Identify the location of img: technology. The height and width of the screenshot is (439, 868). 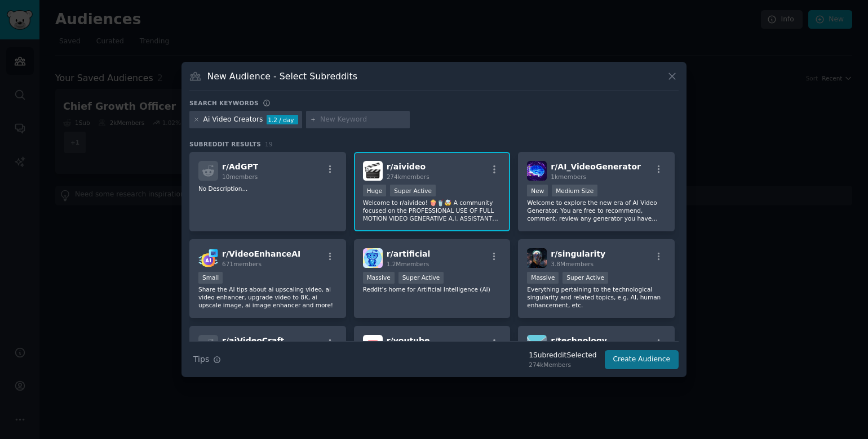
(537, 345).